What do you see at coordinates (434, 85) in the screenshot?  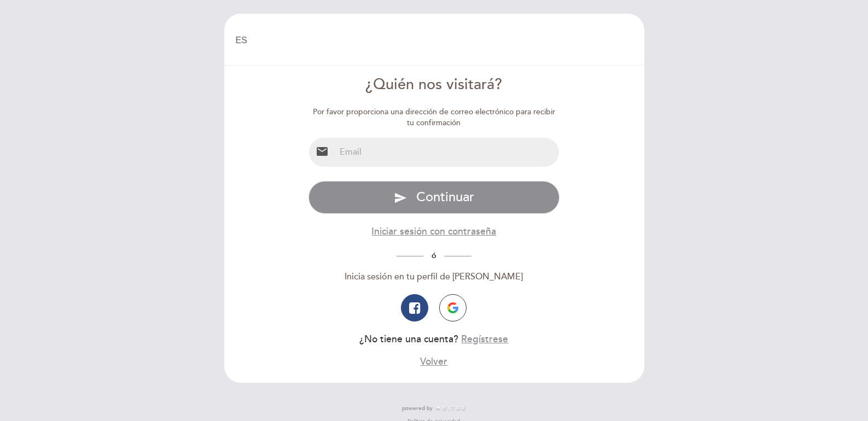 I see `div: ¿Quién nos visitará?` at bounding box center [434, 85].